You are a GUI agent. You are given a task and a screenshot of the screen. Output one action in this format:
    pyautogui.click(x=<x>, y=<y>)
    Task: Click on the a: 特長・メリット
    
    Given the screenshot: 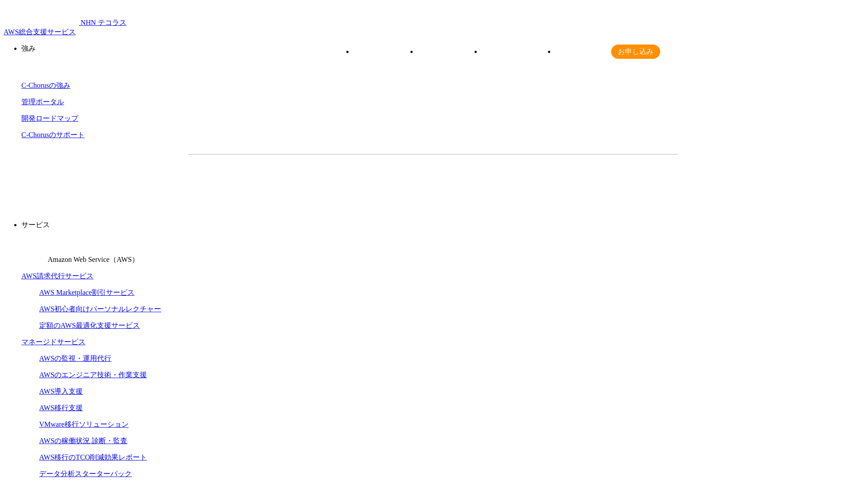 What is the action you would take?
    pyautogui.click(x=442, y=51)
    